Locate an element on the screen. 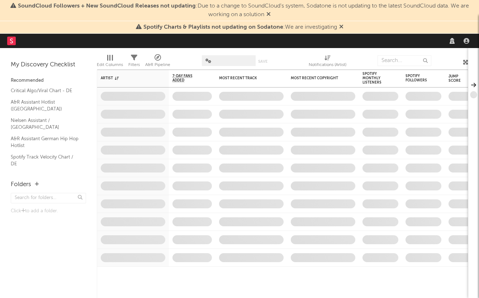  input: Search... is located at coordinates (405, 61).